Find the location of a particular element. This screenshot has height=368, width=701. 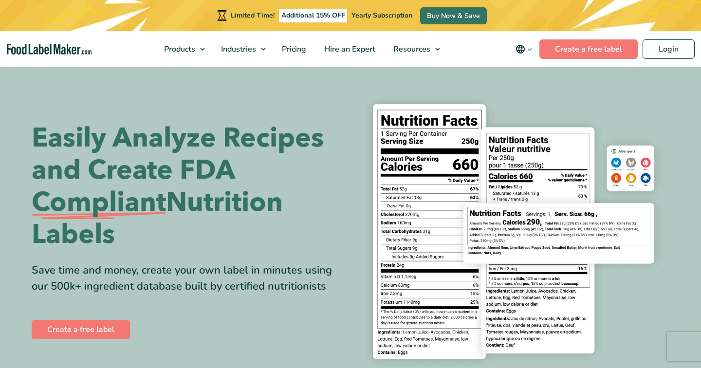

a: Login is located at coordinates (668, 49).